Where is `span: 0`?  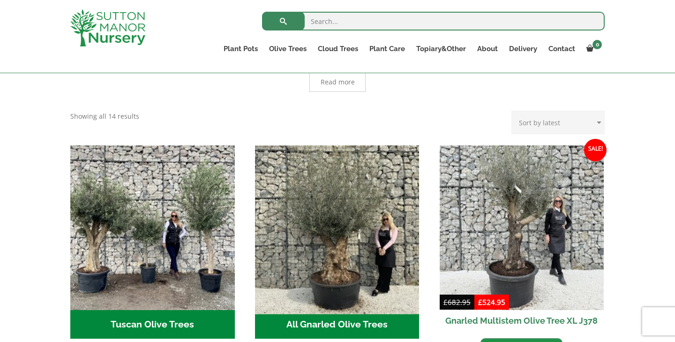 span: 0 is located at coordinates (597, 45).